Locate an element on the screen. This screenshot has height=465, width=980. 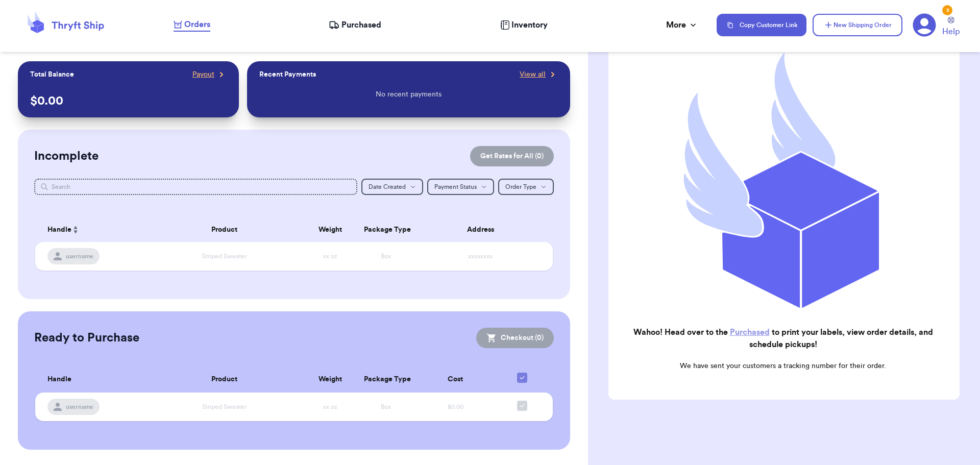
p: No recent payments is located at coordinates (408, 95).